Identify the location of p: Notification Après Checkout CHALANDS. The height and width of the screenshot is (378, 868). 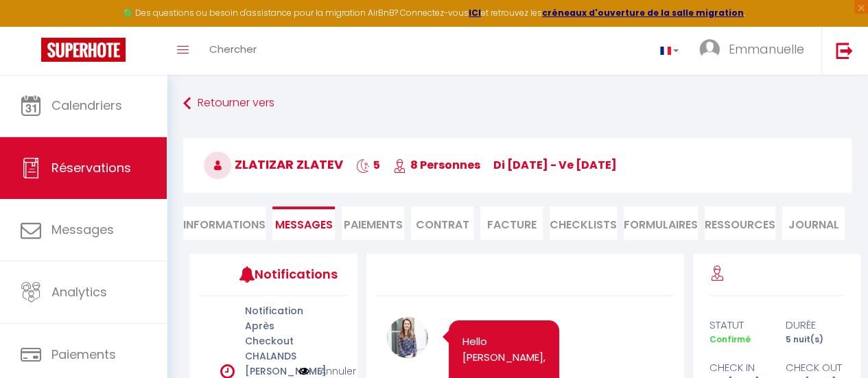
(267, 333).